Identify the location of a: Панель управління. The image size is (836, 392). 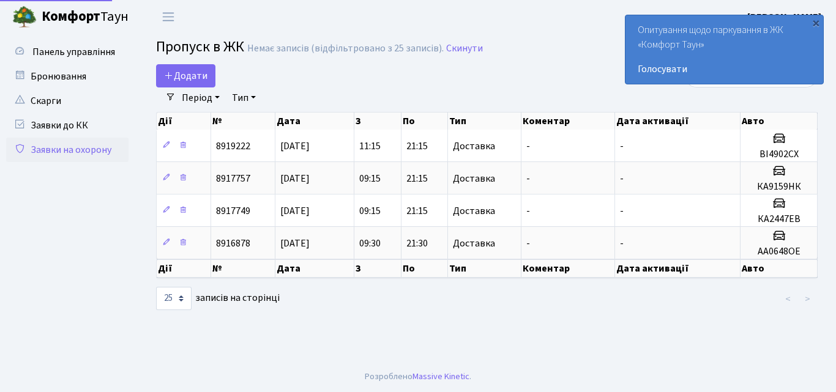
(67, 52).